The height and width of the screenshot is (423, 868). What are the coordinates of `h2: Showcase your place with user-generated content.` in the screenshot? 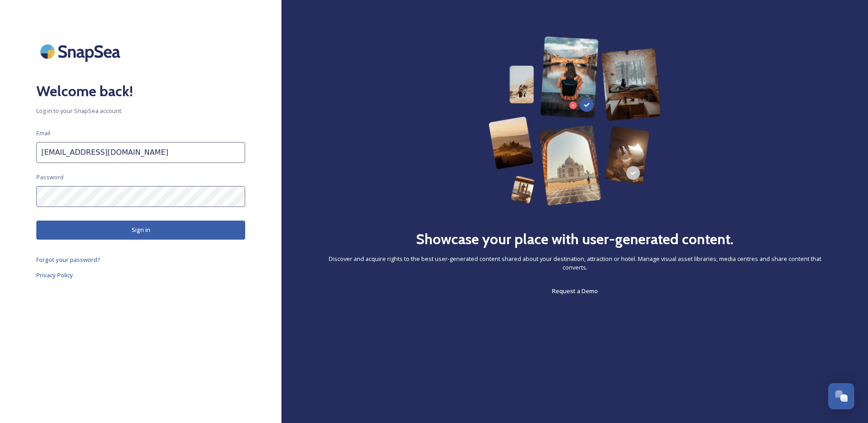 It's located at (575, 239).